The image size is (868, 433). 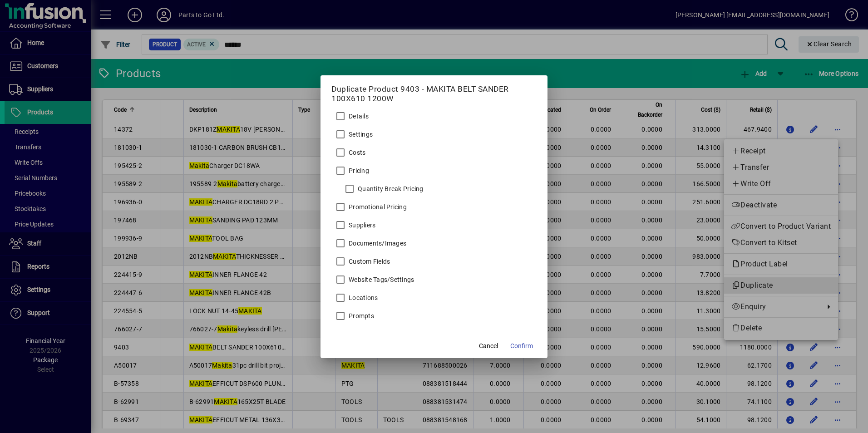 What do you see at coordinates (521, 346) in the screenshot?
I see `span: Confirm` at bounding box center [521, 346].